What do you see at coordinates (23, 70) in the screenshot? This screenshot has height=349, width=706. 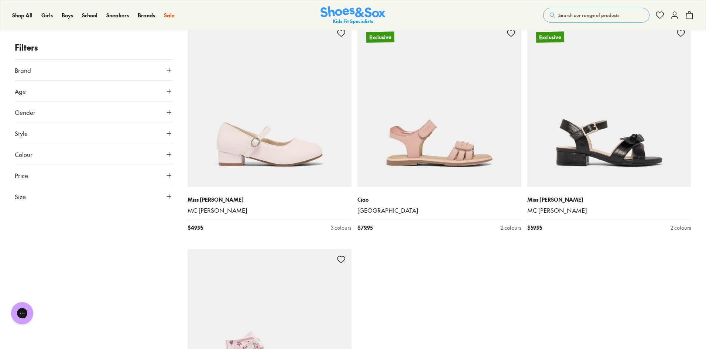 I see `span: Brand` at bounding box center [23, 70].